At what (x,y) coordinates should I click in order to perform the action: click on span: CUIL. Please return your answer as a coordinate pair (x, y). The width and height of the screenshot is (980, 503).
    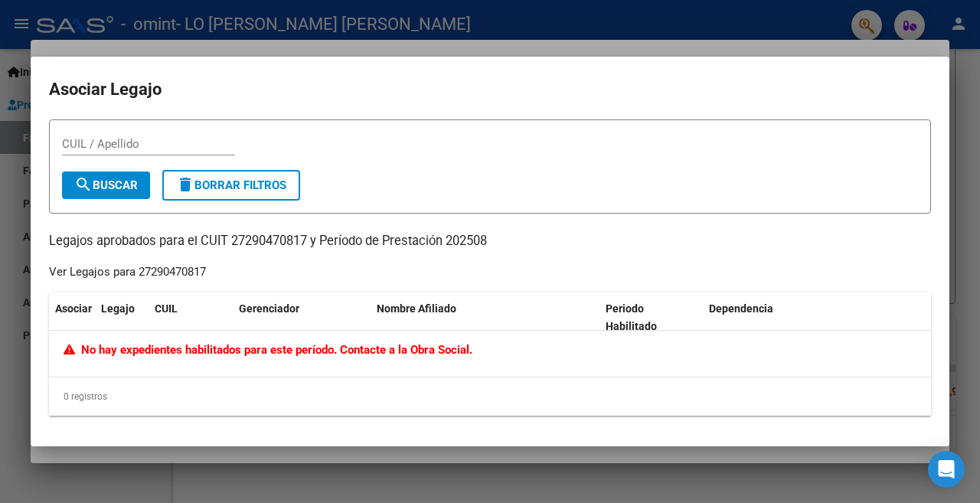
    Looking at the image, I should click on (166, 309).